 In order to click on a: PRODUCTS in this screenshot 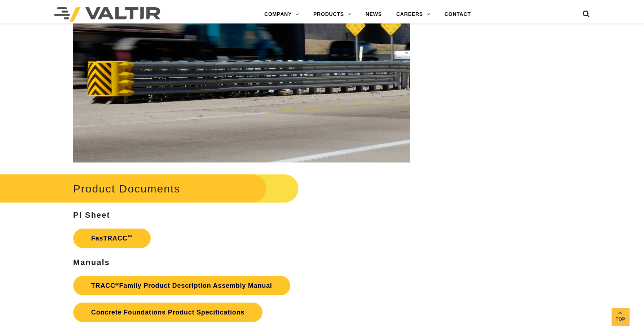, I will do `click(332, 15)`.